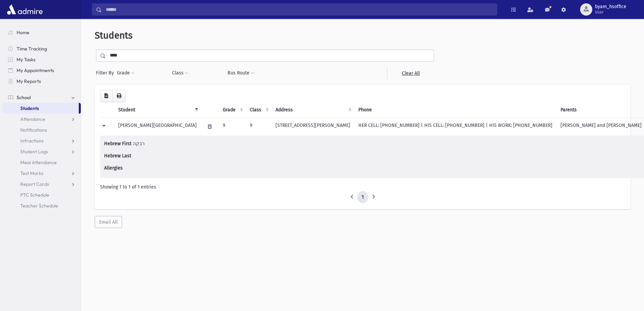  What do you see at coordinates (118, 143) in the screenshot?
I see `span: Hebrew First` at bounding box center [118, 143].